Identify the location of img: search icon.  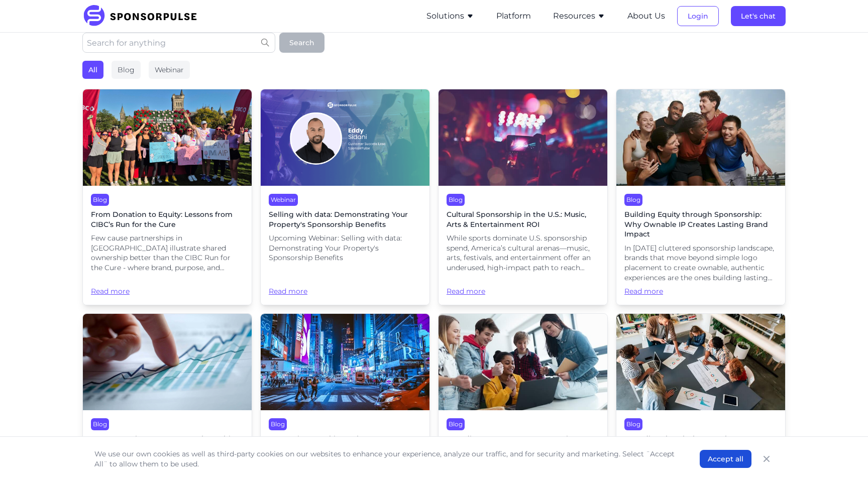
(265, 43).